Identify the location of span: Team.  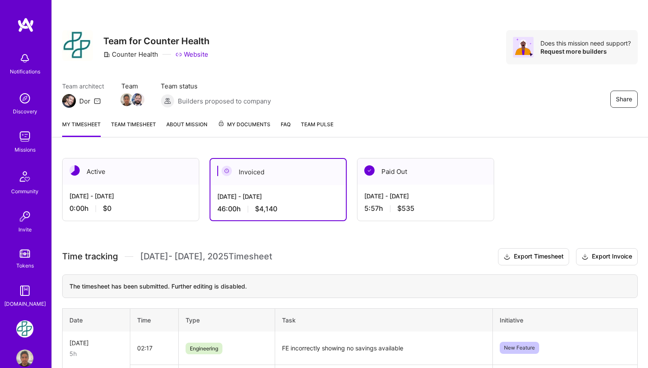
(133, 86).